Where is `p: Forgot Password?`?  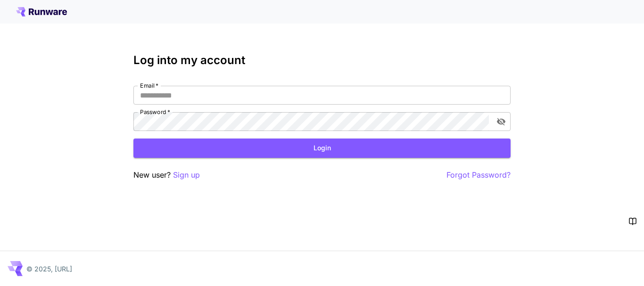 p: Forgot Password? is located at coordinates (479, 175).